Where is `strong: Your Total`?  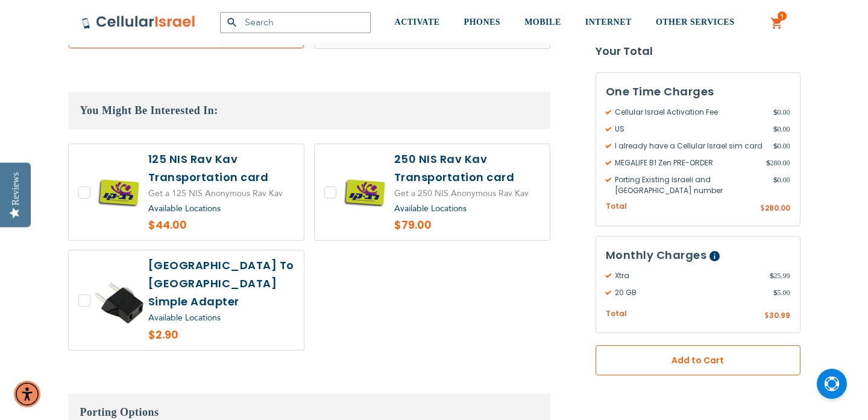 strong: Your Total is located at coordinates (698, 51).